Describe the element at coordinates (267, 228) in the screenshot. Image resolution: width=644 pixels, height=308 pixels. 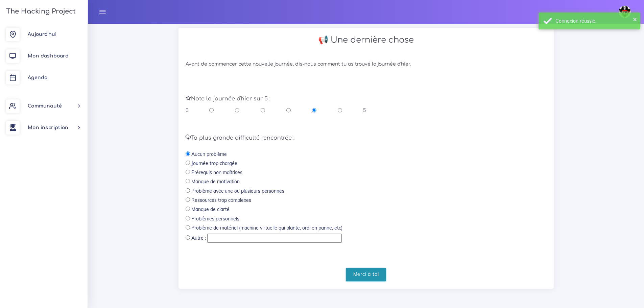
I see `label: Problème de matériel (machine virtuelle qui plante, ordi en panne, etc)` at that location.